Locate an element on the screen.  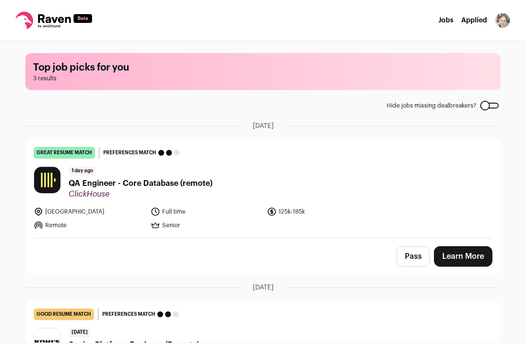
button: Open dropdown is located at coordinates (503, 20).